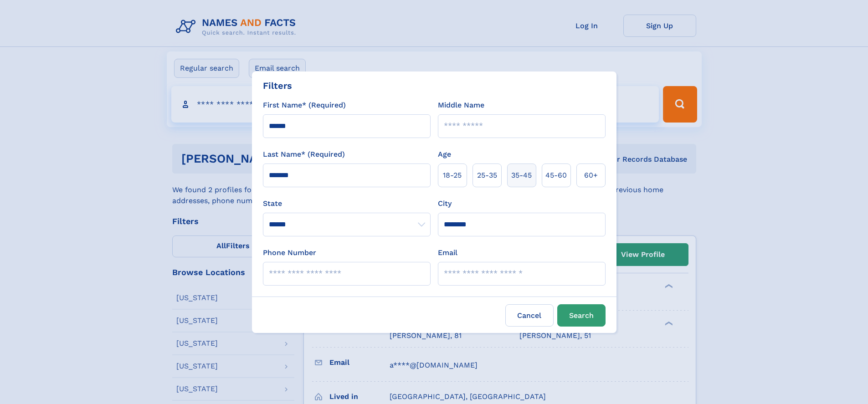 Image resolution: width=868 pixels, height=404 pixels. I want to click on span: 35‑45, so click(521, 175).